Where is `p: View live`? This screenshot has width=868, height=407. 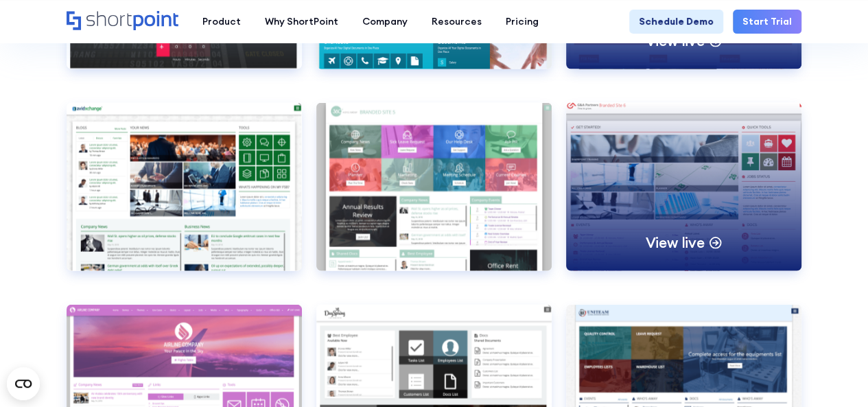
p: View live is located at coordinates (675, 242).